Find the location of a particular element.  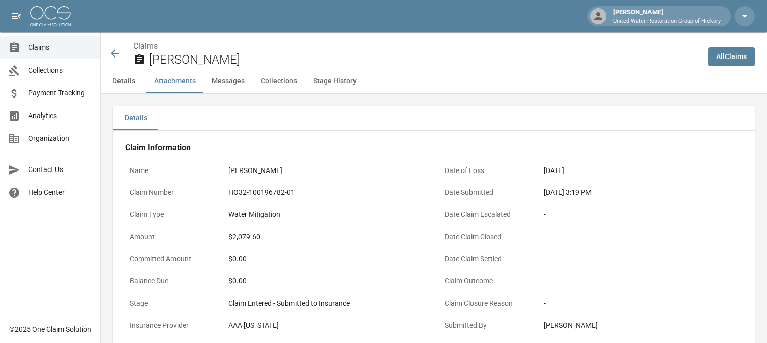

span: Contact Us is located at coordinates (60, 169).